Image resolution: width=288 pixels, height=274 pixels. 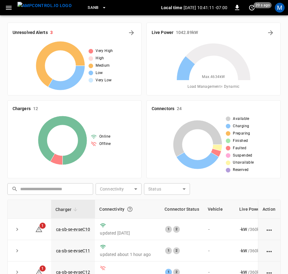 What do you see at coordinates (181, 209) in the screenshot?
I see `th: Connector Status` at bounding box center [181, 209].